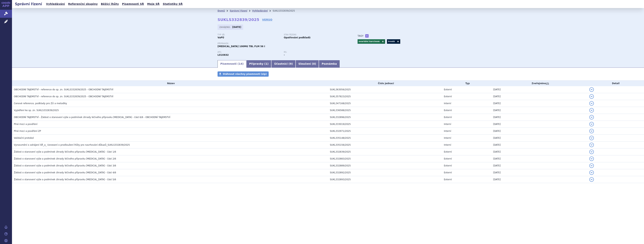  What do you see at coordinates (243, 74) in the screenshot?
I see `a: Stáhnout všechny písemnosti (zip)` at bounding box center [243, 74].